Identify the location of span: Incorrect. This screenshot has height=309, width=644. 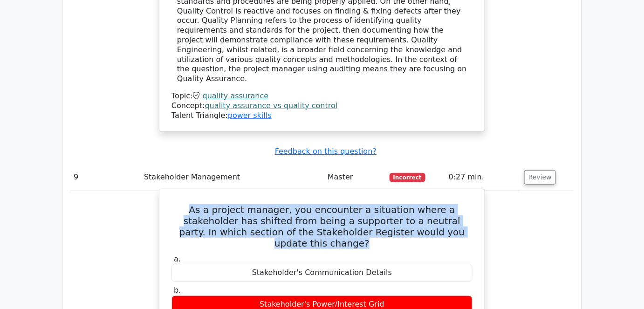
(407, 177).